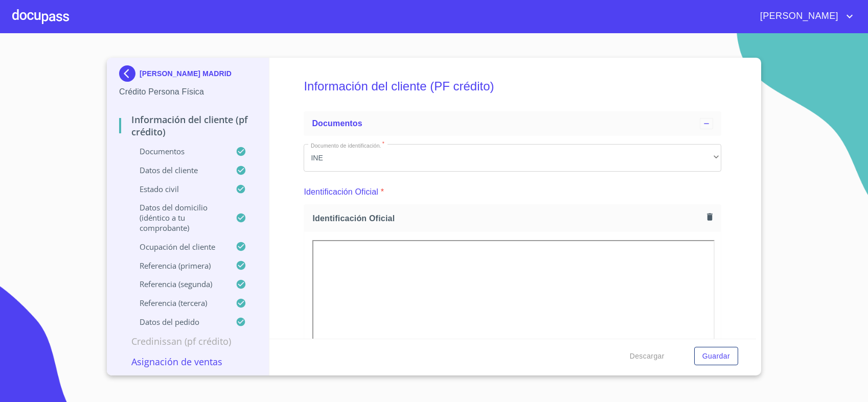  Describe the element at coordinates (187, 362) in the screenshot. I see `p: Asignación de Ventas` at that location.